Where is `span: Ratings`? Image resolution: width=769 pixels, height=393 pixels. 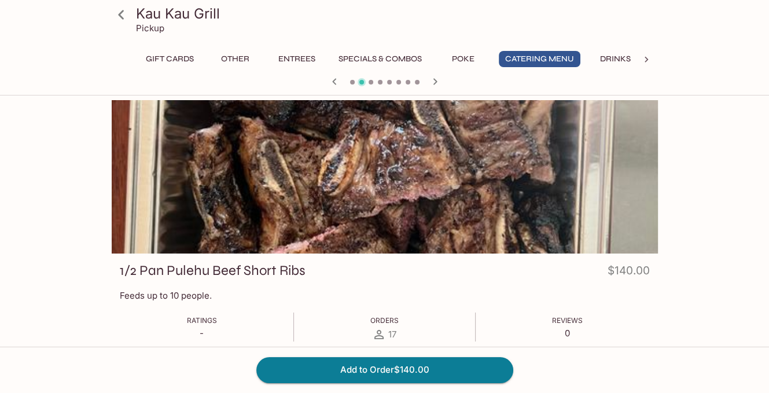
span: Ratings is located at coordinates (202, 320).